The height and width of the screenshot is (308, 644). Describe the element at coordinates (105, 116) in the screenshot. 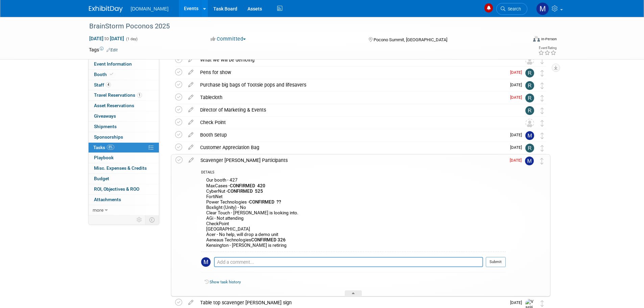

I see `span: Giveaways` at that location.